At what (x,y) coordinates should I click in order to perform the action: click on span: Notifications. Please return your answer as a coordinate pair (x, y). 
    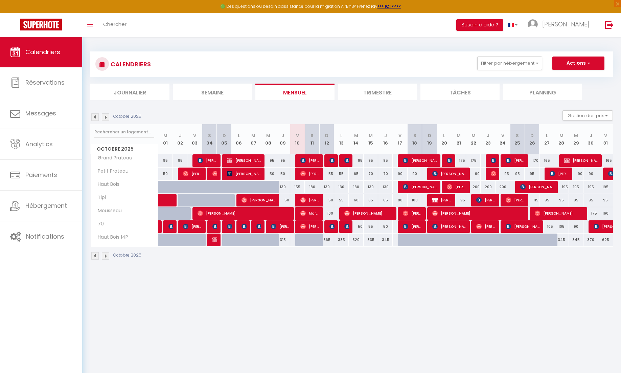
    Looking at the image, I should click on (45, 236).